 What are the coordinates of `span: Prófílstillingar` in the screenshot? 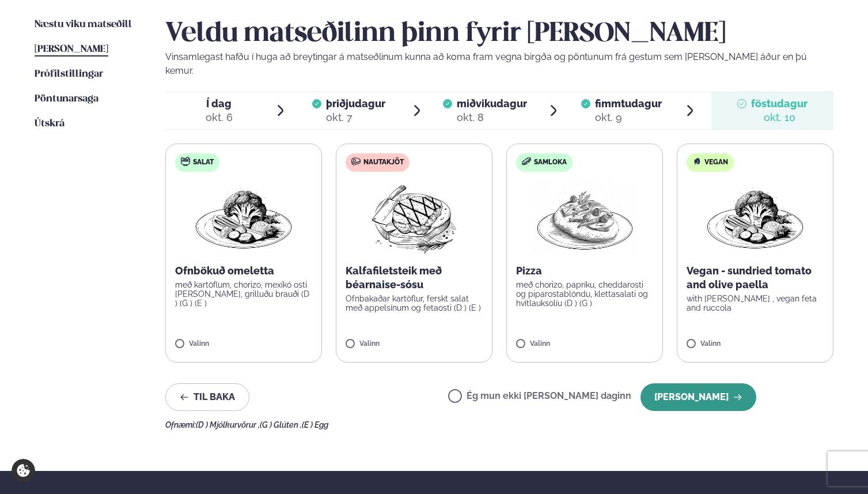 It's located at (69, 74).